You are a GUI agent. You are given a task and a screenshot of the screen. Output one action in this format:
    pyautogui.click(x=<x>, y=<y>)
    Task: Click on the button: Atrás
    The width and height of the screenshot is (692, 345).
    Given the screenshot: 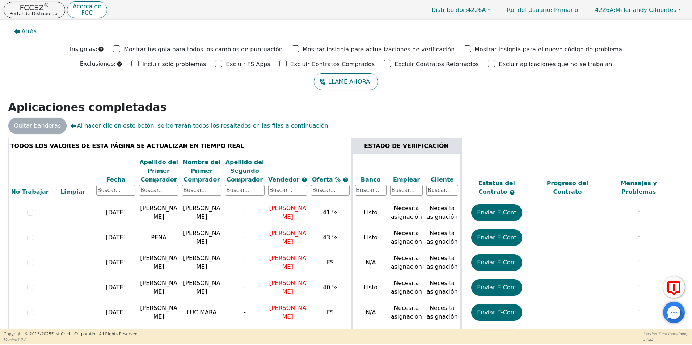 What is the action you would take?
    pyautogui.click(x=25, y=32)
    